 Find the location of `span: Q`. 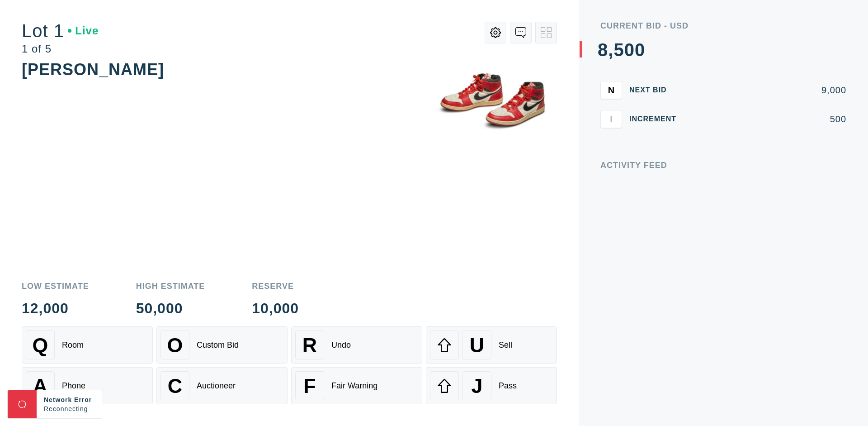

span: Q is located at coordinates (41, 345).